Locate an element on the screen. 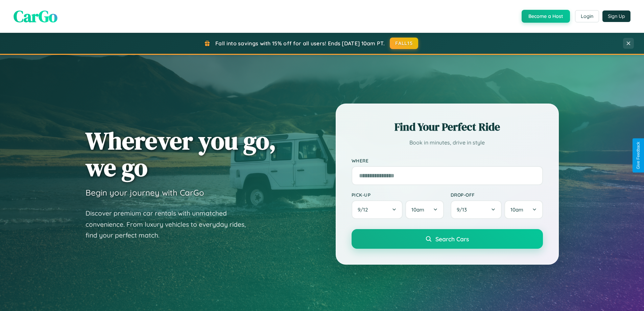  h1: Wherever you go, we go is located at coordinates (181, 154).